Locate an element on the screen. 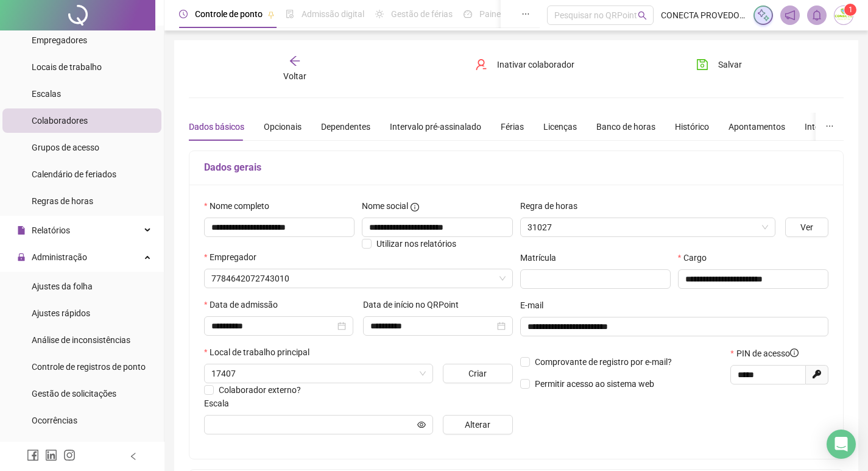 This screenshot has width=868, height=471. button: Ver is located at coordinates (807, 227).